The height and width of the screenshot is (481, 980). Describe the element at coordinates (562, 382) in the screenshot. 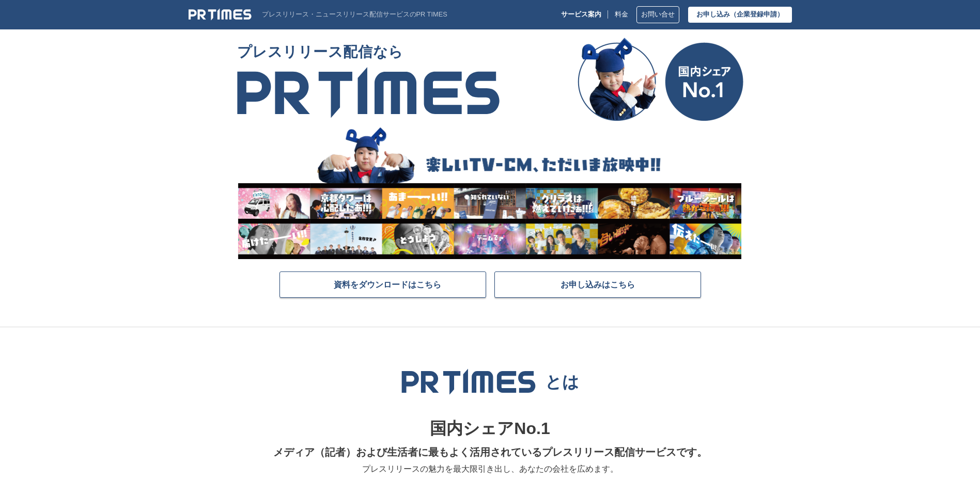

I see `p: とは` at that location.